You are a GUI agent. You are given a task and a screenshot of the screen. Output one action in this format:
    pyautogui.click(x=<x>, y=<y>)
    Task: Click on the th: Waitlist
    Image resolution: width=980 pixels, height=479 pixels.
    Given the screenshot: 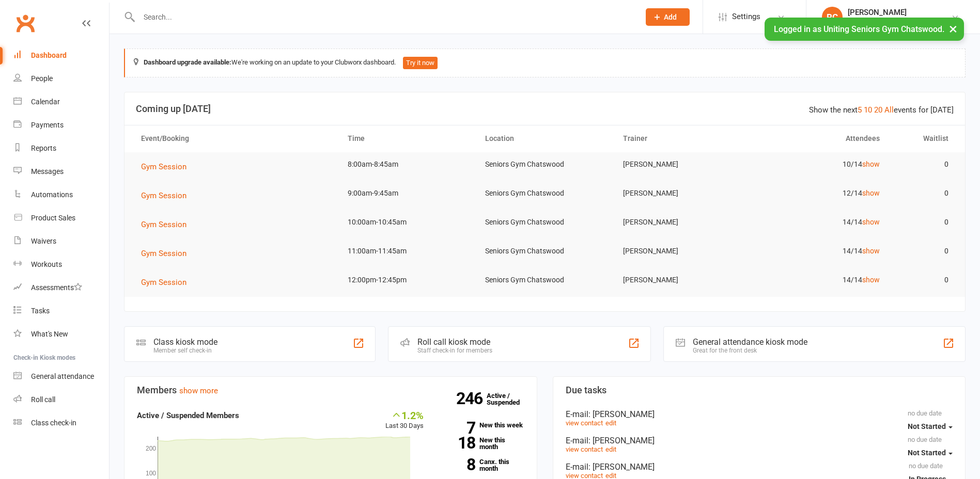 What is the action you would take?
    pyautogui.click(x=923, y=138)
    